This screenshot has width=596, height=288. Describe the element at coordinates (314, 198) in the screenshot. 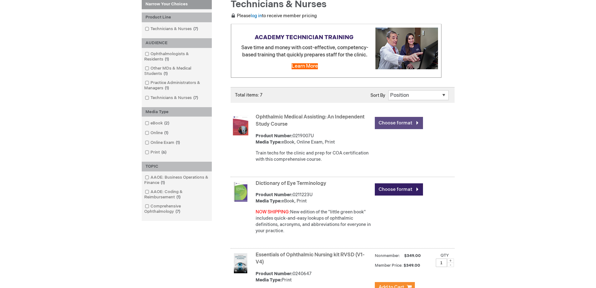

I see `div: 0211223U eBook, Print` at that location.